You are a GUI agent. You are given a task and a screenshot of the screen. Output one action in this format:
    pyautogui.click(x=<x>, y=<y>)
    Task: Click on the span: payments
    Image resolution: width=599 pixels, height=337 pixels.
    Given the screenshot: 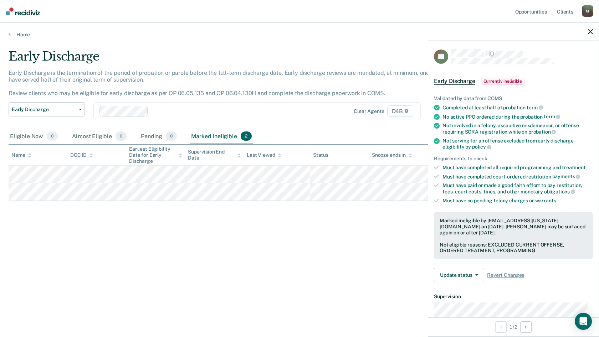 What is the action you would take?
    pyautogui.click(x=566, y=176)
    